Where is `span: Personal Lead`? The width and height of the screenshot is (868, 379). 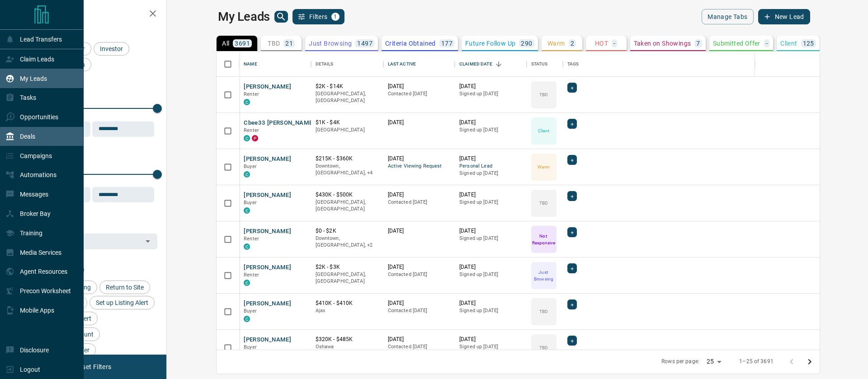 span: Personal Lead is located at coordinates (491, 166).